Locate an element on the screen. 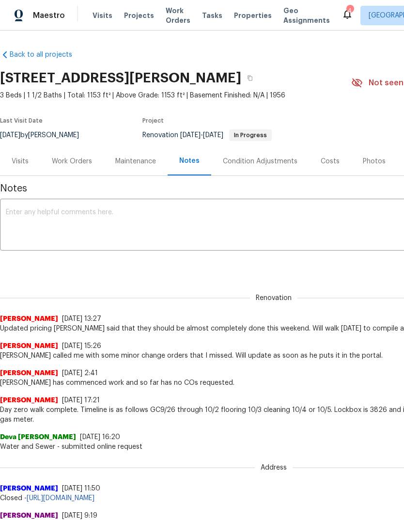  span: Visits is located at coordinates (102, 16).